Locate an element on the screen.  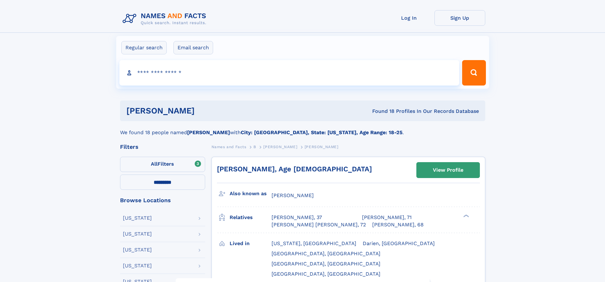
label: Filters is located at coordinates (163, 164).